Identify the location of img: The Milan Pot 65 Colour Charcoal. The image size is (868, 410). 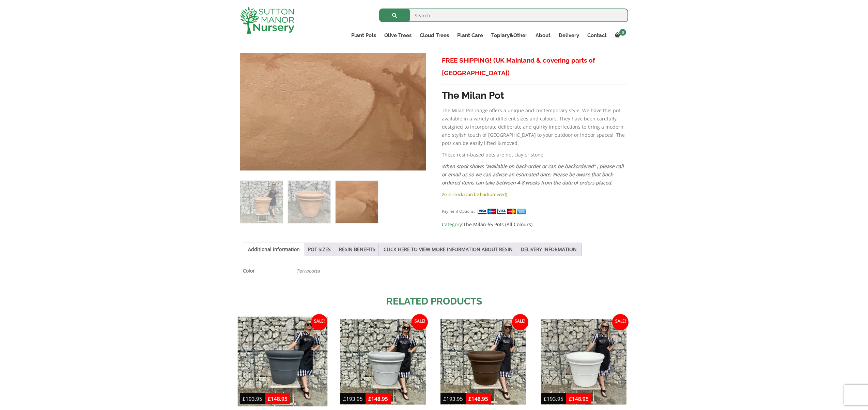
(282, 362).